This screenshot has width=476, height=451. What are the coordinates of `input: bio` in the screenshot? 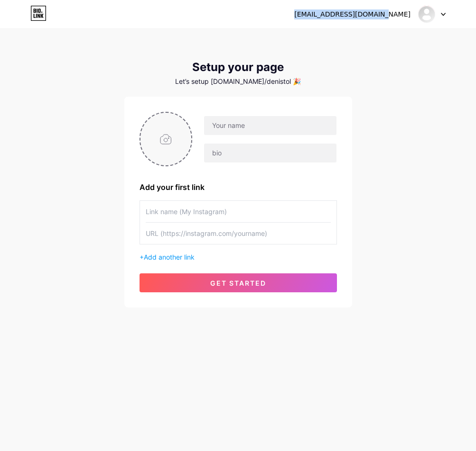 It's located at (270, 153).